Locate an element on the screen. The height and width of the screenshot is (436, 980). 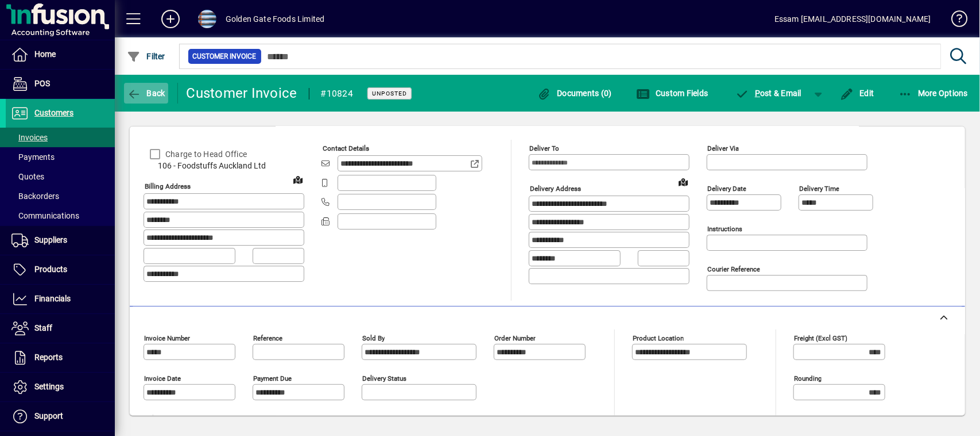
mat-label: Instructions is located at coordinates (725, 228).